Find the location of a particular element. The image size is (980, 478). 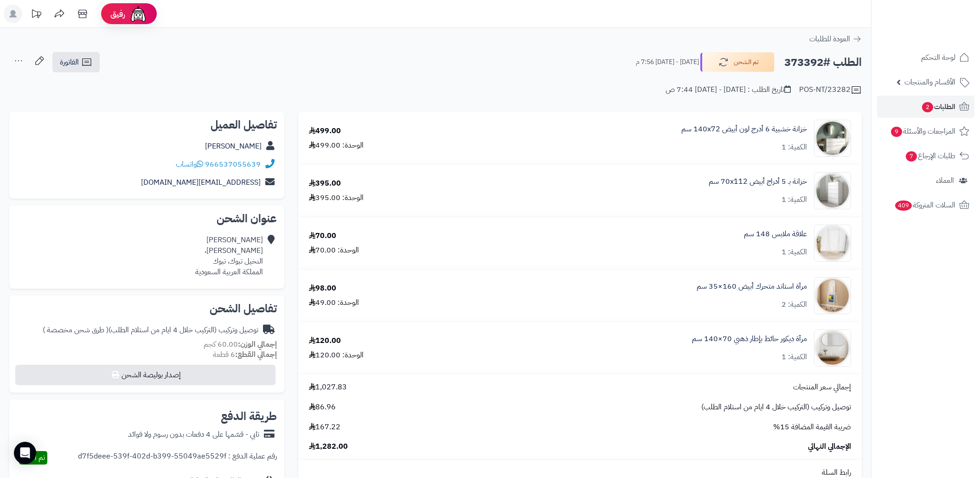

a: خزانة بـ 5 أدراج أبيض ‎70x112 سم‏ is located at coordinates (758, 181).